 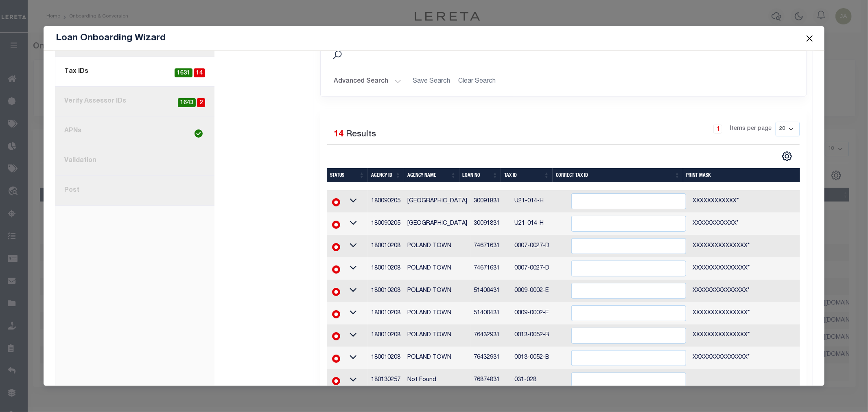 I want to click on th: Agency ID: activate to sort column ascending, so click(x=386, y=175).